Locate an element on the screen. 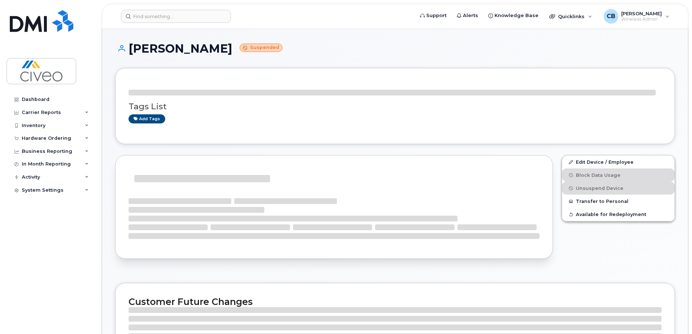  span: Unsuspend Device is located at coordinates (600, 188).